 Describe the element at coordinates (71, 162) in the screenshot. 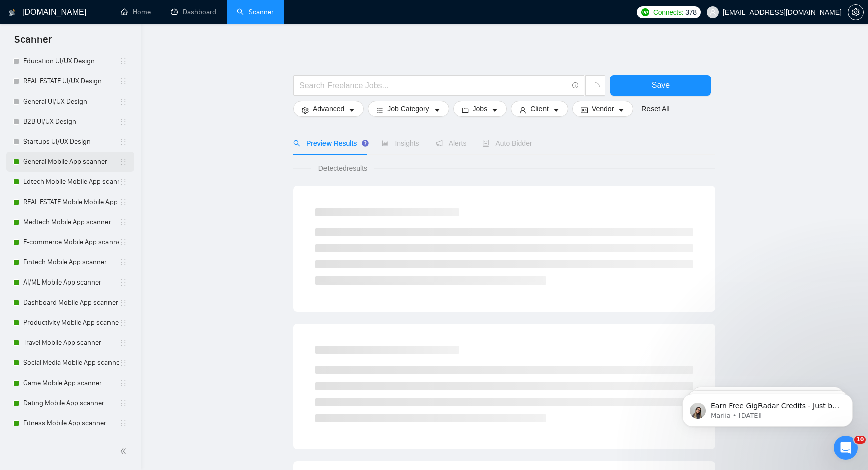

I see `a: General Mobile App scanner` at that location.